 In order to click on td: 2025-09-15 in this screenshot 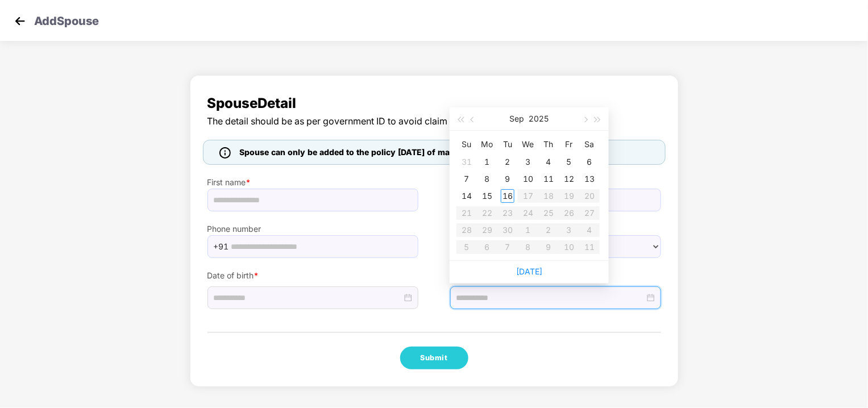, I will do `click(487, 196)`.